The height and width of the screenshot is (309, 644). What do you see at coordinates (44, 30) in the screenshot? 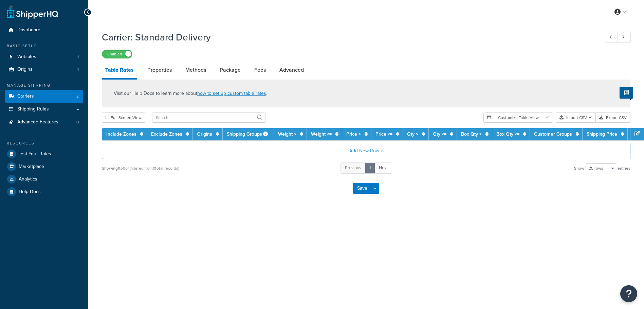
I see `li: Dashboard` at bounding box center [44, 30].